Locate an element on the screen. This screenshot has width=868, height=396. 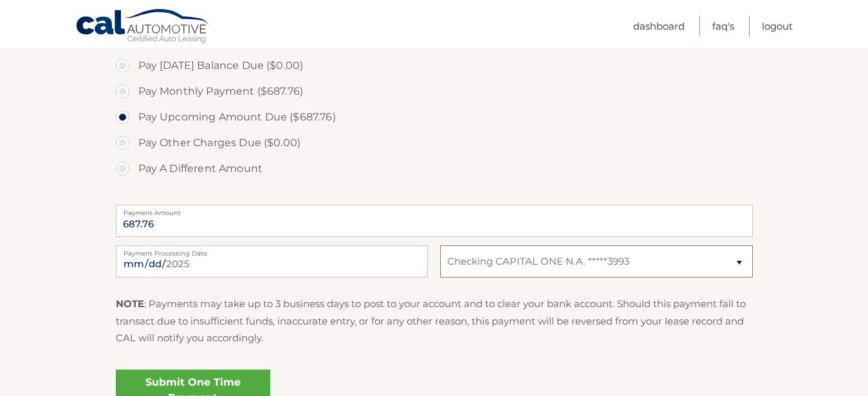
input: Payment Amount is located at coordinates (434, 221).